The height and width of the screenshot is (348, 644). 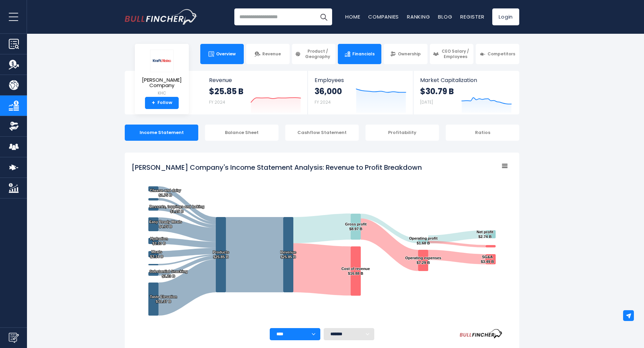 What do you see at coordinates (409, 54) in the screenshot?
I see `span: Ownership` at bounding box center [409, 54].